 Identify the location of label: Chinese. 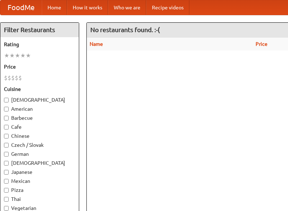
(40, 136).